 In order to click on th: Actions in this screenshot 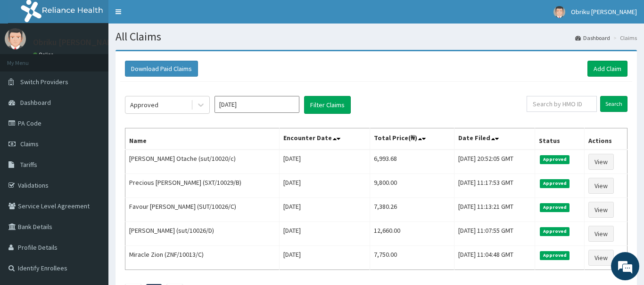, I will do `click(605, 140)`.